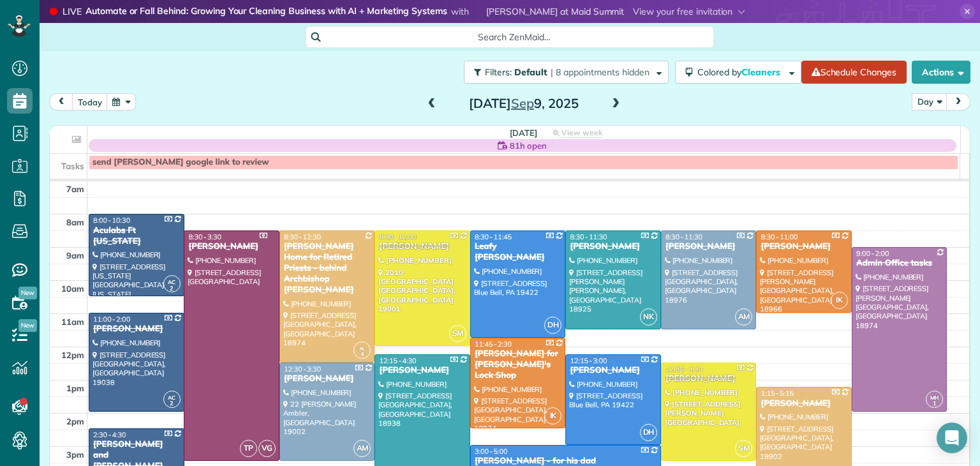  I want to click on small: 1, so click(935, 403).